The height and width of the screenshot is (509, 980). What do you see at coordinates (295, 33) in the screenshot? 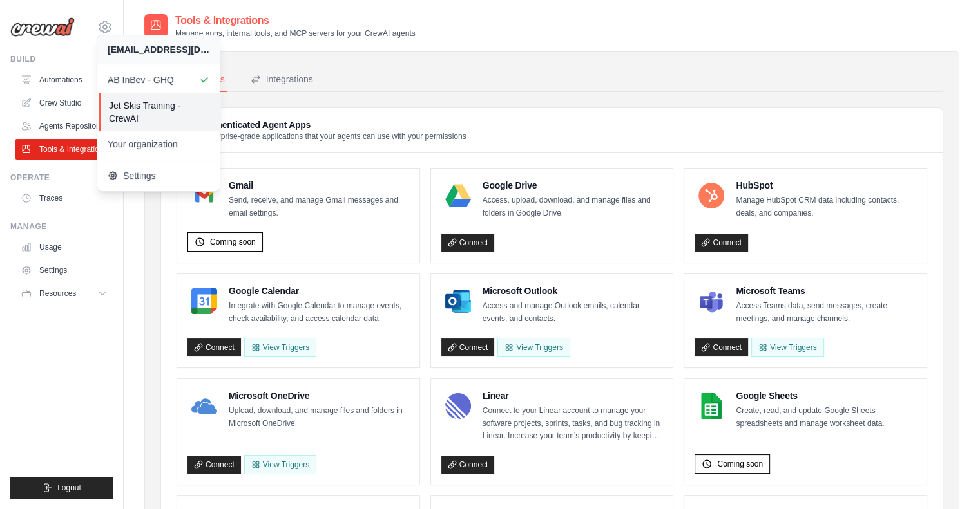
I see `p: Manage apps, internal tools, and MCP servers for your CrewAI agents` at bounding box center [295, 33].